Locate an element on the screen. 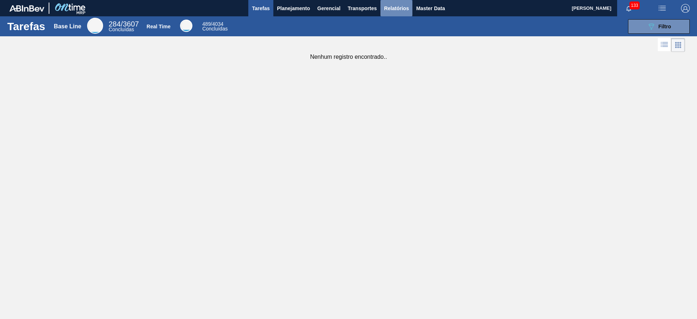 This screenshot has width=697, height=319. span: Master Data is located at coordinates (430, 8).